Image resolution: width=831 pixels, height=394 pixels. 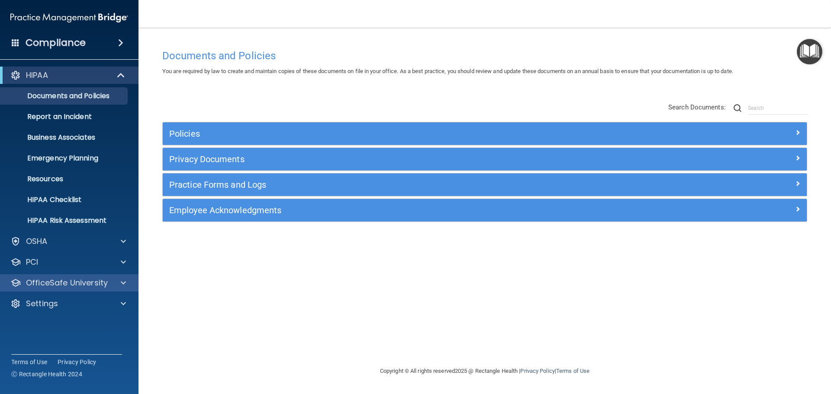 I want to click on span: You are required by law to create and maintain copies of these documents on file in your office. ..., so click(x=447, y=71).